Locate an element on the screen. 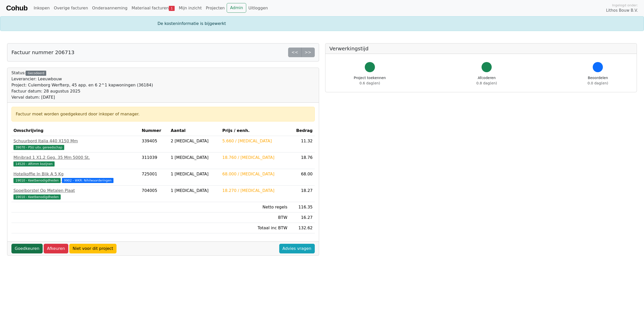 The width and height of the screenshot is (644, 334). div: Status: is located at coordinates (82, 85).